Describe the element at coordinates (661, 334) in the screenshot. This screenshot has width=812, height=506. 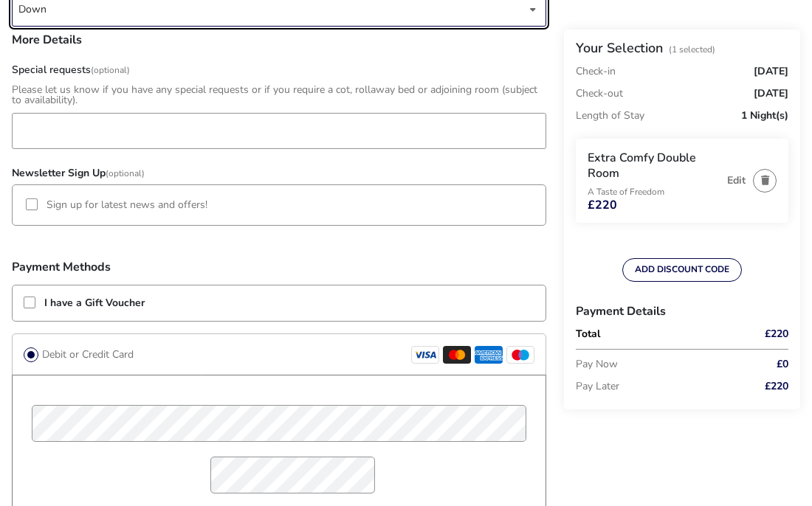
I see `p: Total` at that location.